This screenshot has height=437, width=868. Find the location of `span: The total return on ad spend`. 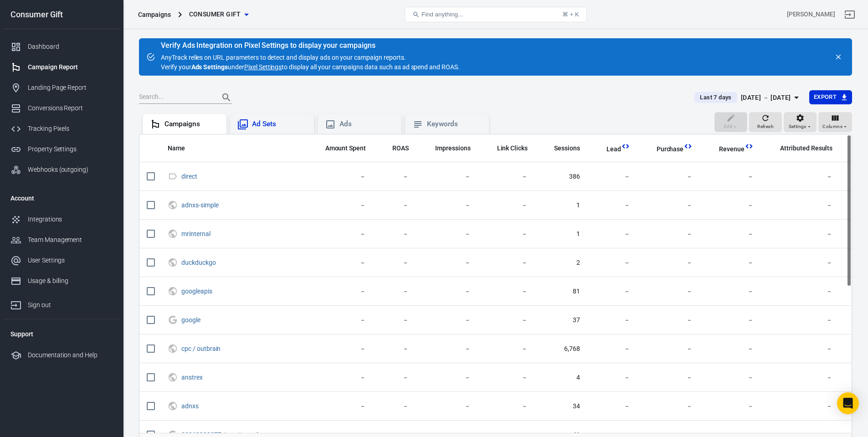

span: The total return on ad spend is located at coordinates (401, 148).